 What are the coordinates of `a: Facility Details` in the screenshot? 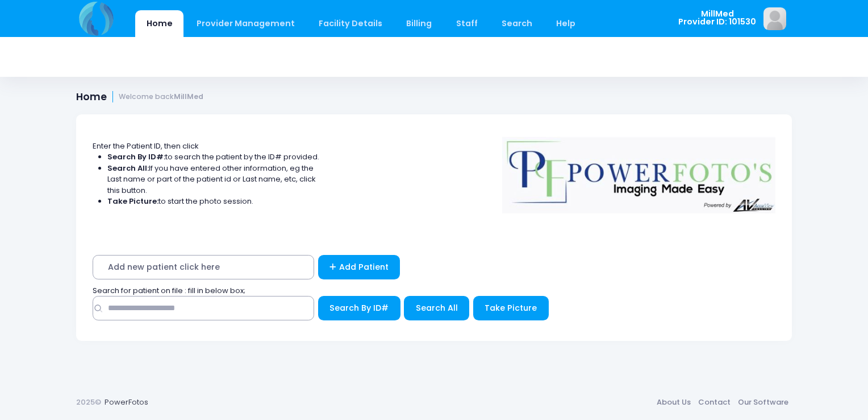 It's located at (350, 23).